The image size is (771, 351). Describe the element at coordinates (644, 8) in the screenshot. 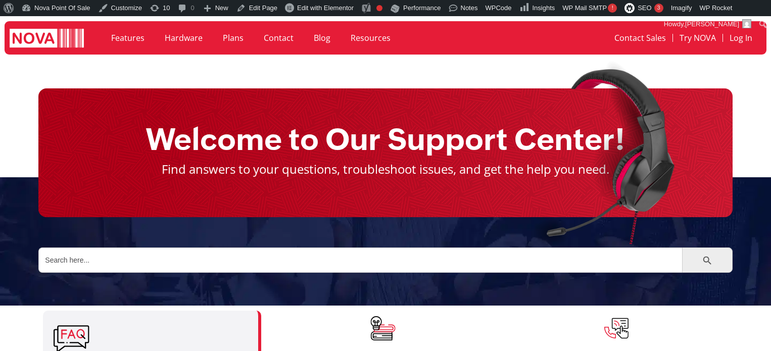

I see `span: SEO` at that location.